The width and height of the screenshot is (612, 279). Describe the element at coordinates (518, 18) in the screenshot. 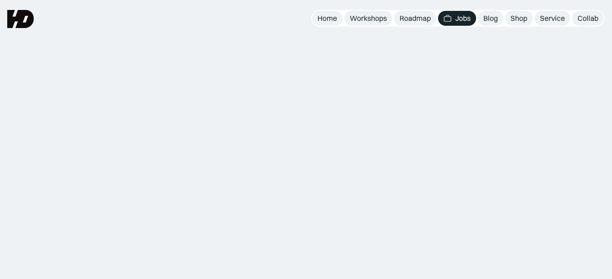

I see `a: Shop` at that location.